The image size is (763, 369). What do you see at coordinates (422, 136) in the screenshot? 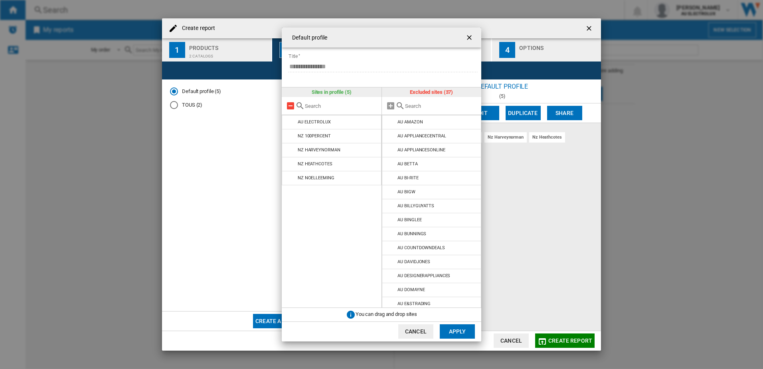
I see `div: AU APPLIANCECENTRAL` at bounding box center [422, 136].